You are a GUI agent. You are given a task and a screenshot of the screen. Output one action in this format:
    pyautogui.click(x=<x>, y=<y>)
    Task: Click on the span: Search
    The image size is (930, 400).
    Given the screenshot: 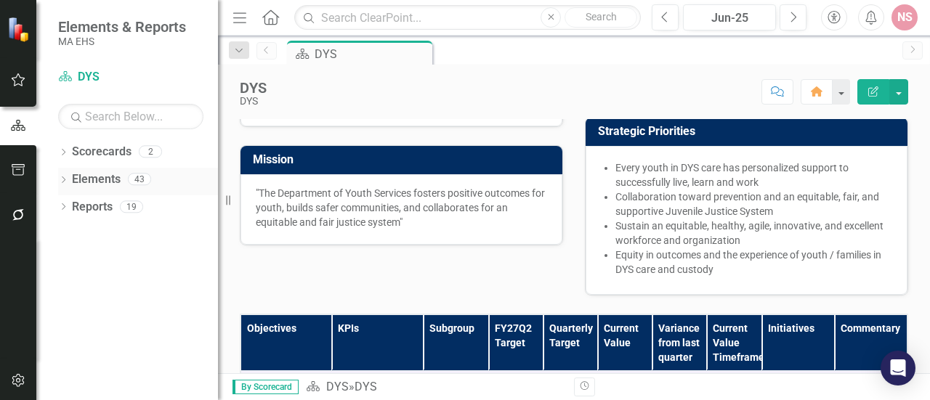 What is the action you would take?
    pyautogui.click(x=601, y=17)
    